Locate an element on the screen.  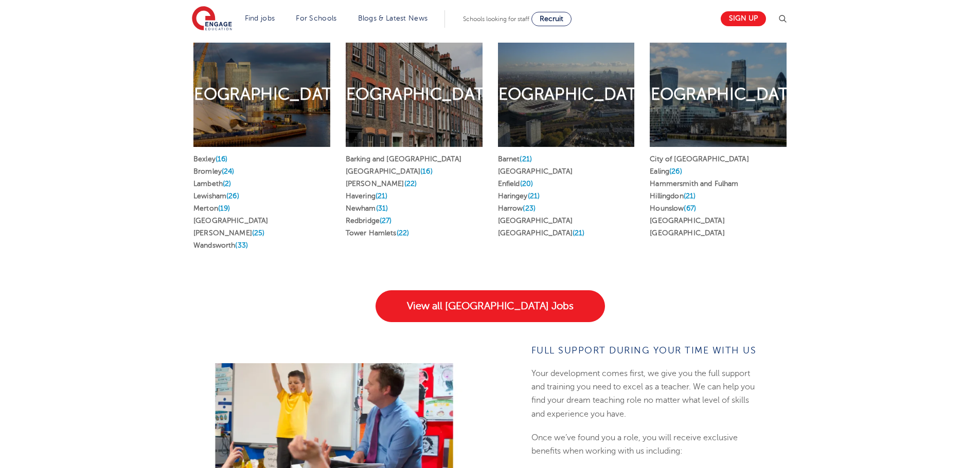
span: (2) is located at coordinates (227, 183).